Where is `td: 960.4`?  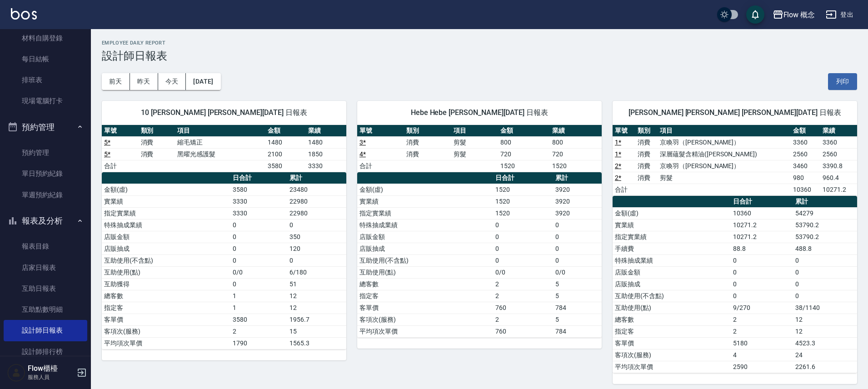 td: 960.4 is located at coordinates (839, 178).